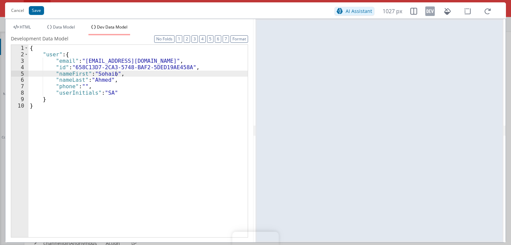  Describe the element at coordinates (354, 11) in the screenshot. I see `button: AI Assistant` at that location.